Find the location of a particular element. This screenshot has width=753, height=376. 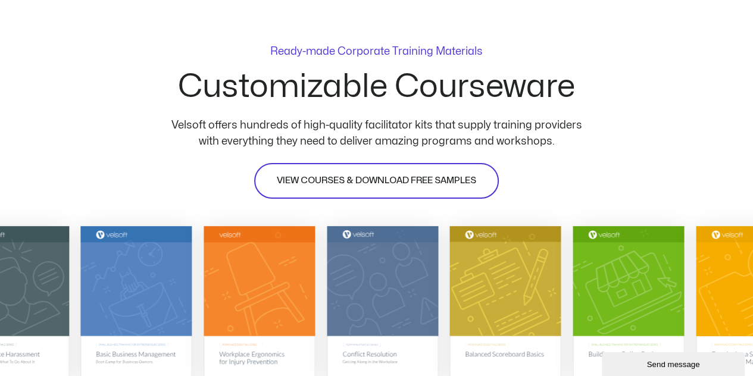

div: Send message is located at coordinates (71, 14).